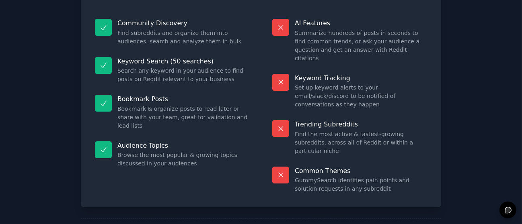 The width and height of the screenshot is (522, 224). What do you see at coordinates (183, 23) in the screenshot?
I see `p: Community Discovery` at bounding box center [183, 23].